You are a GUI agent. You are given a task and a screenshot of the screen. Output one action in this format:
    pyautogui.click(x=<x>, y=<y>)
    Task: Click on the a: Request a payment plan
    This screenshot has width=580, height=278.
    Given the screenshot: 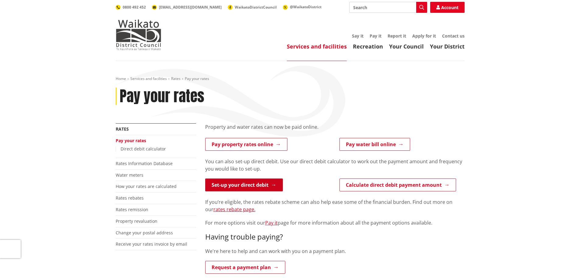 What is the action you would take?
    pyautogui.click(x=245, y=267)
    